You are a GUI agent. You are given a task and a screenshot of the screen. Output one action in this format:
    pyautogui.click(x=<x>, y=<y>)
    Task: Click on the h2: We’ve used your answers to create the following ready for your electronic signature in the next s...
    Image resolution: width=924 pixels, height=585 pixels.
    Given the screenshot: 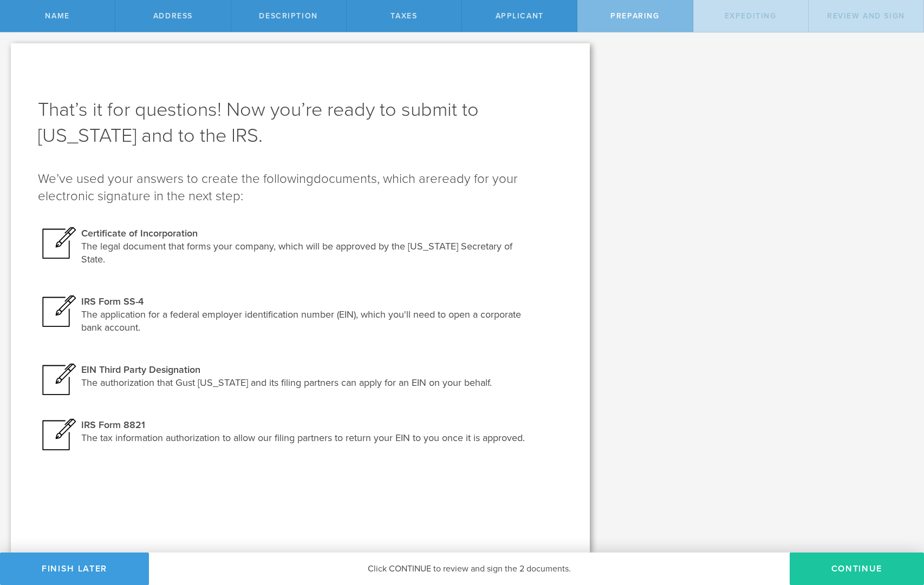 What is the action you would take?
    pyautogui.click(x=300, y=188)
    